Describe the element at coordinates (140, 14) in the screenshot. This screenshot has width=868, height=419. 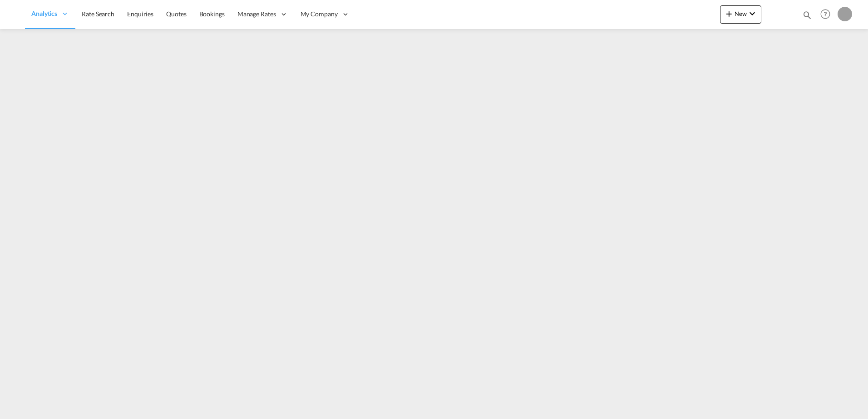
I see `span: Enquiries` at that location.